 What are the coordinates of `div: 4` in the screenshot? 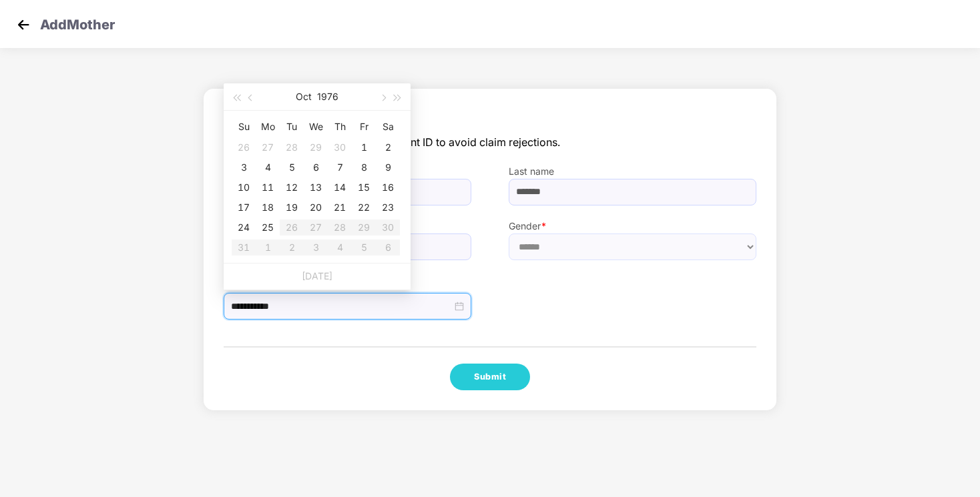 It's located at (267, 168).